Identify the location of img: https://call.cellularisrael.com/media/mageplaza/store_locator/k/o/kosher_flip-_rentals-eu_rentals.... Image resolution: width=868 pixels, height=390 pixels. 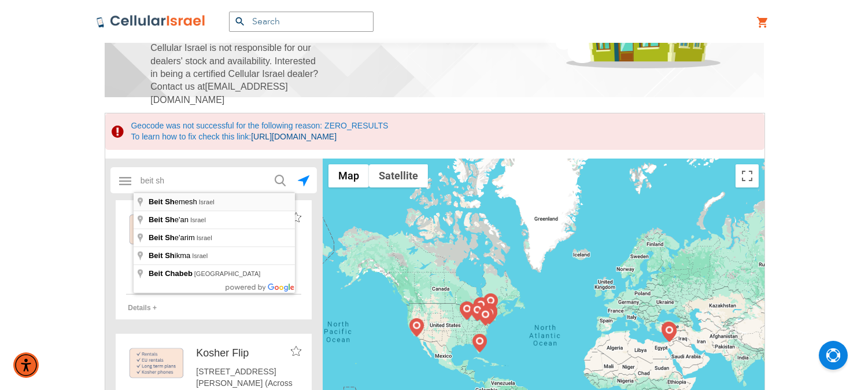
(157, 363).